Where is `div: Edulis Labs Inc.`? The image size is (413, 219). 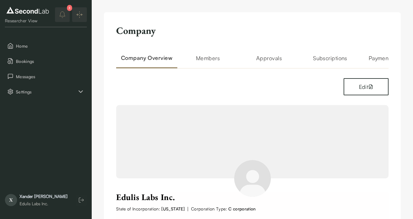
div: Edulis Labs Inc. is located at coordinates (43, 204).